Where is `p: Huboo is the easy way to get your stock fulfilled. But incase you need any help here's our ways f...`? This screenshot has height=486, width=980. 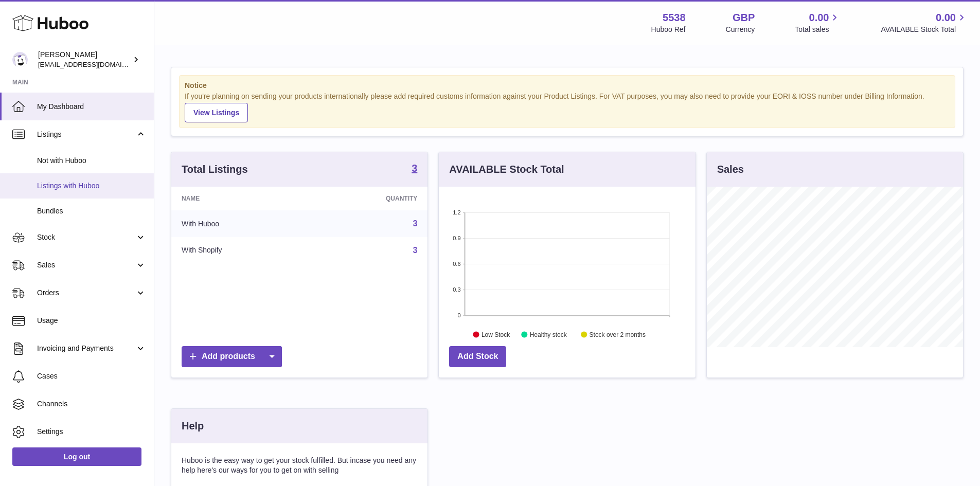 p: Huboo is the easy way to get your stock fulfilled. But incase you need any help here's our ways f... is located at coordinates (299, 465).